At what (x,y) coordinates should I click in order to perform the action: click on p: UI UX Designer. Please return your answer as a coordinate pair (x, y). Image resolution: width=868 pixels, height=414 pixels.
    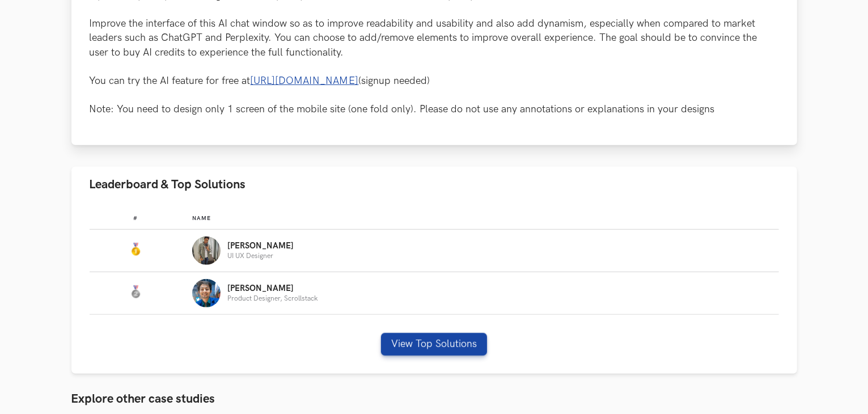
    Looking at the image, I should click on (260, 256).